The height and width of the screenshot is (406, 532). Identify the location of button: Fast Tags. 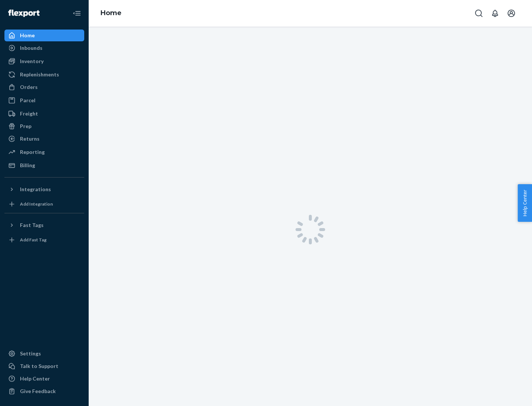
(44, 225).